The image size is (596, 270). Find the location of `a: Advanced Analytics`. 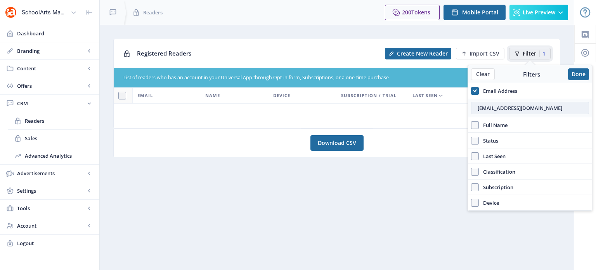

a: Advanced Analytics is located at coordinates (50, 156).